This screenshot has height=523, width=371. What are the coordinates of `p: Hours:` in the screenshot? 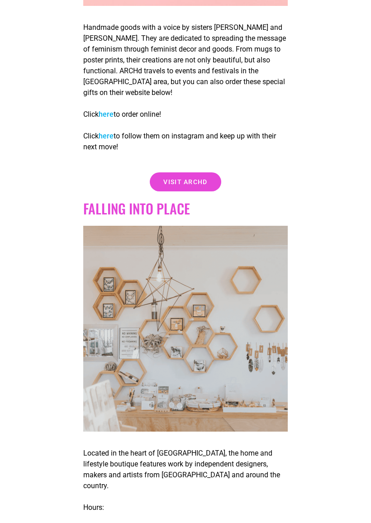 It's located at (185, 508).